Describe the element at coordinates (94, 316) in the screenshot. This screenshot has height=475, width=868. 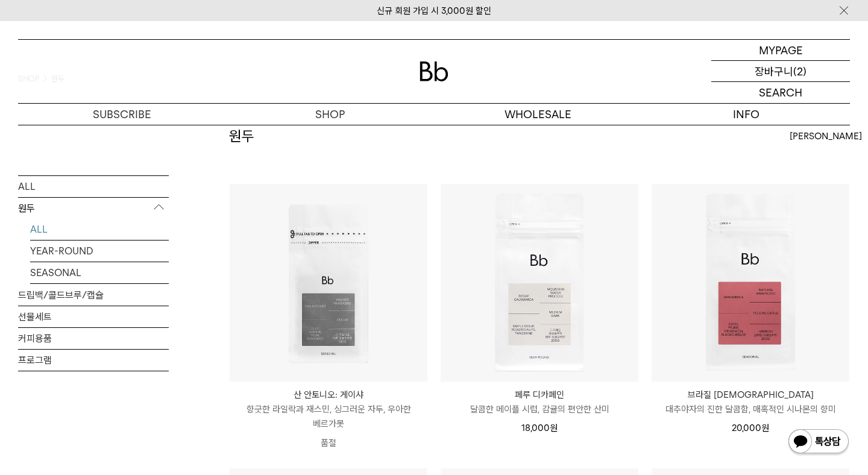
I see `a: 선물세트` at that location.